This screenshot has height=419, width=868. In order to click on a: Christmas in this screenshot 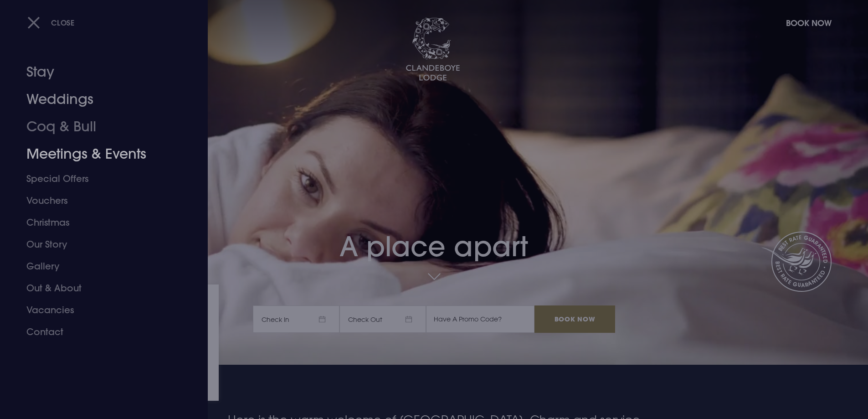, I will do `click(99, 222)`.